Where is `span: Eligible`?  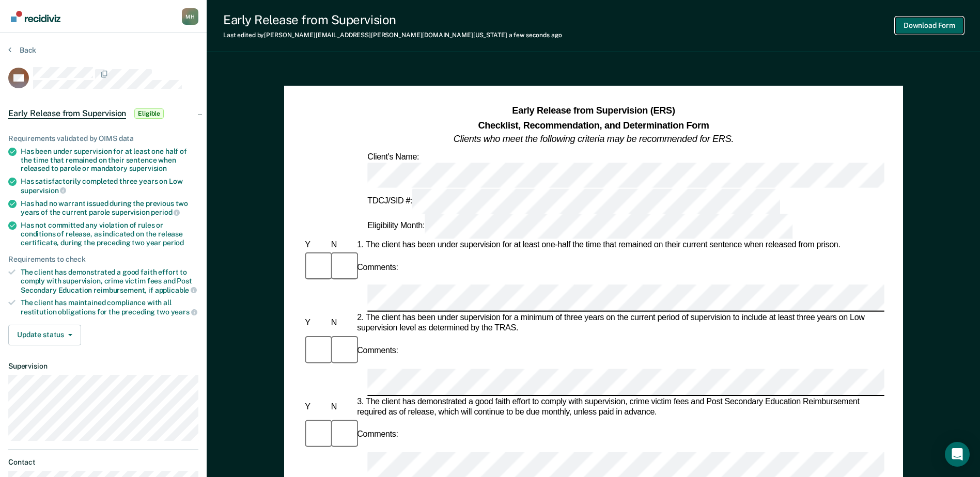 span: Eligible is located at coordinates (149, 113).